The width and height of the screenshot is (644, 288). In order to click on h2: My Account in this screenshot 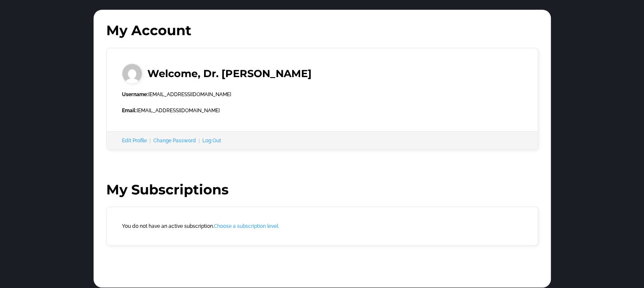, I will do `click(322, 30)`.